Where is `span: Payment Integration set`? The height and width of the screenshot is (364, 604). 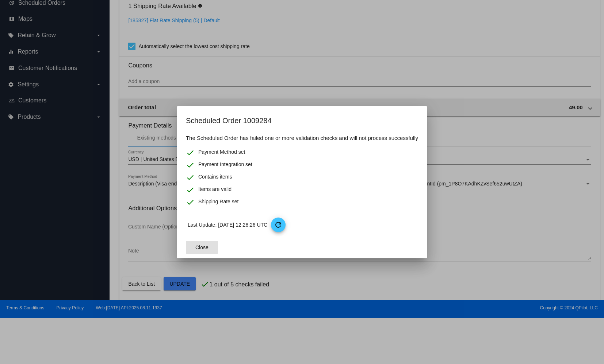
span: Payment Integration set is located at coordinates (225, 165).